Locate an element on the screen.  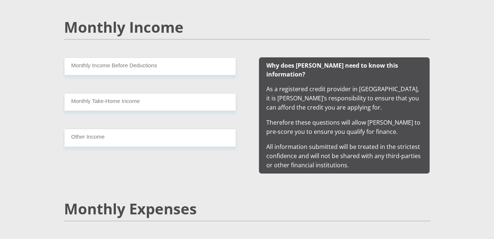
input: Other Income is located at coordinates (150, 138).